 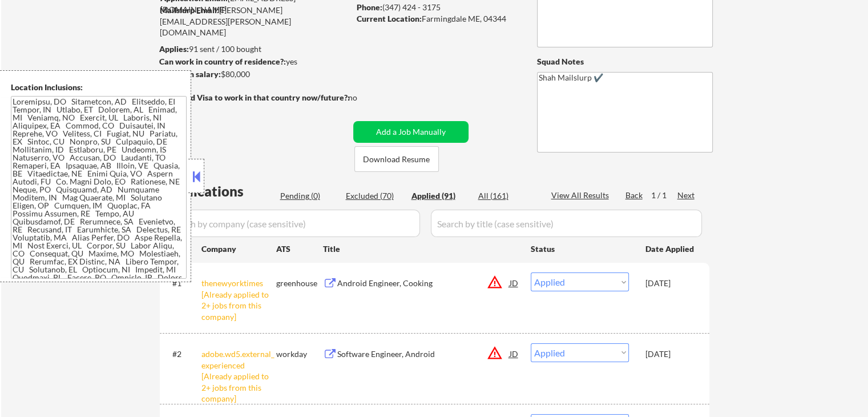 What do you see at coordinates (364, 97) in the screenshot?
I see `div: no` at bounding box center [364, 97].